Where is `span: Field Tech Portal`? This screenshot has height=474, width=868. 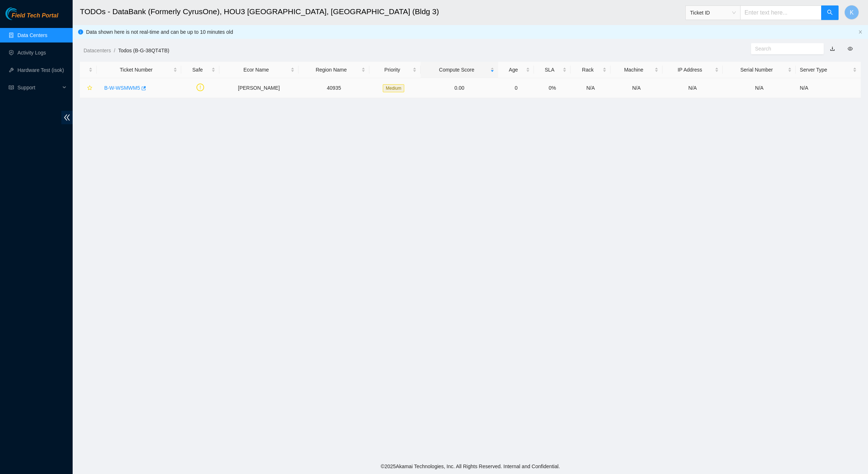 span: Field Tech Portal is located at coordinates (35, 15).